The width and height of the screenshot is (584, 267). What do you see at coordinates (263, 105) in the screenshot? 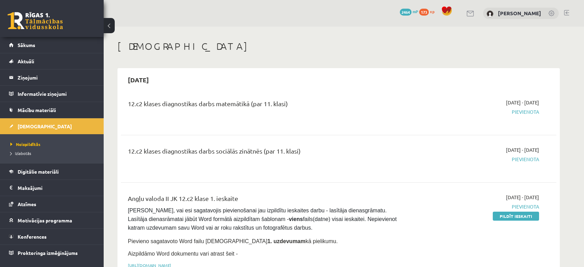
I see `div: 12.c2 klases diagnostikas darbs matemātikā (par 11. klasi)` at bounding box center [263, 105].